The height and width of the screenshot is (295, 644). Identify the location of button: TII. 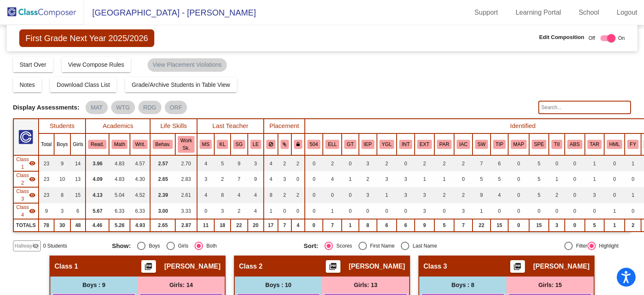
(557, 145).